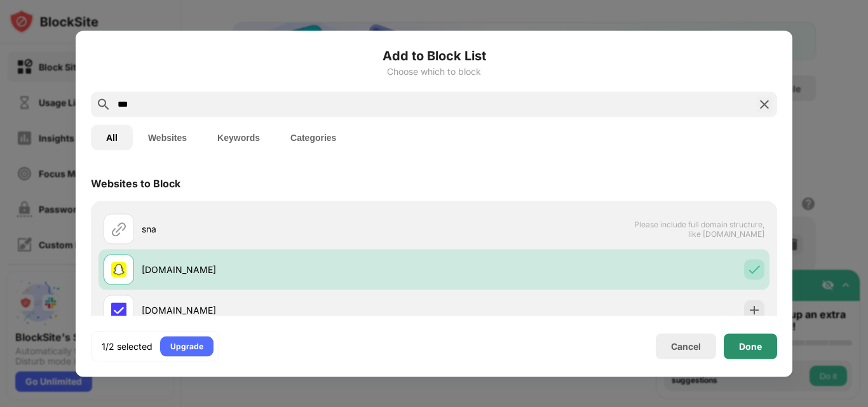  I want to click on div: Cancel, so click(686, 346).